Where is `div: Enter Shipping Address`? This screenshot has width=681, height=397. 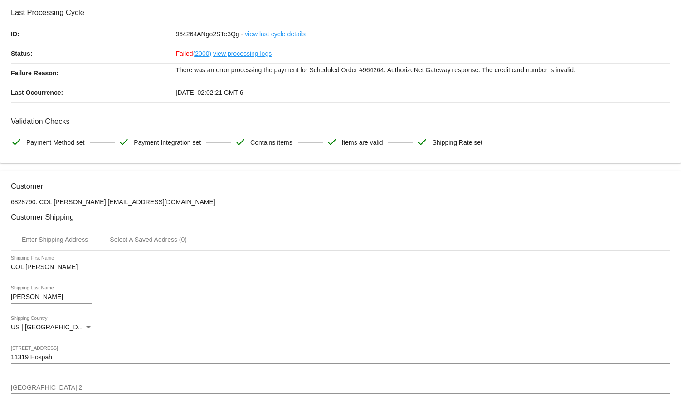 div: Enter Shipping Address is located at coordinates (55, 239).